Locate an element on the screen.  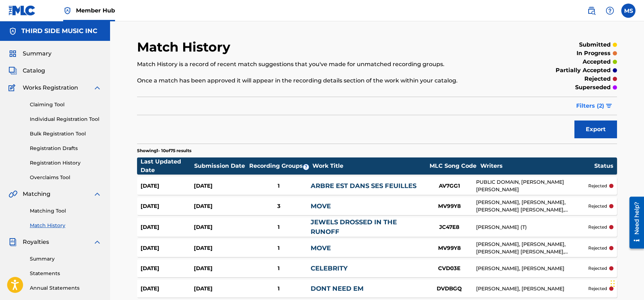
img: Royalties is located at coordinates (13, 242).